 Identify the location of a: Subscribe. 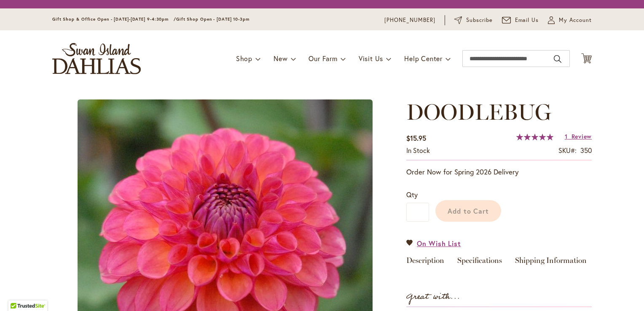
(473, 21).